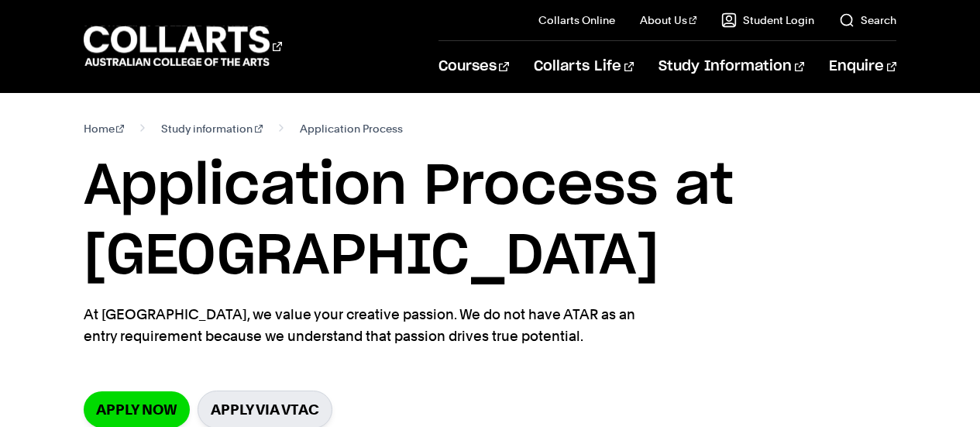 The width and height of the screenshot is (980, 427). I want to click on a: Home, so click(103, 128).